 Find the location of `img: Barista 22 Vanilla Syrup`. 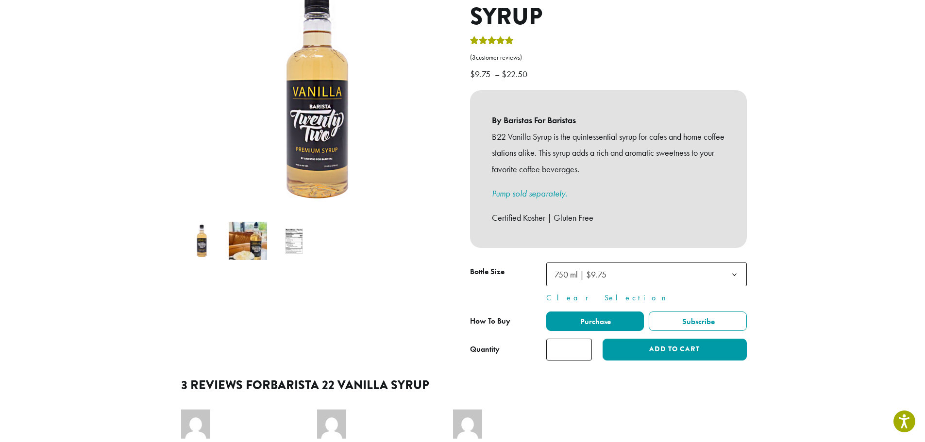

img: Barista 22 Vanilla Syrup is located at coordinates (202, 241).